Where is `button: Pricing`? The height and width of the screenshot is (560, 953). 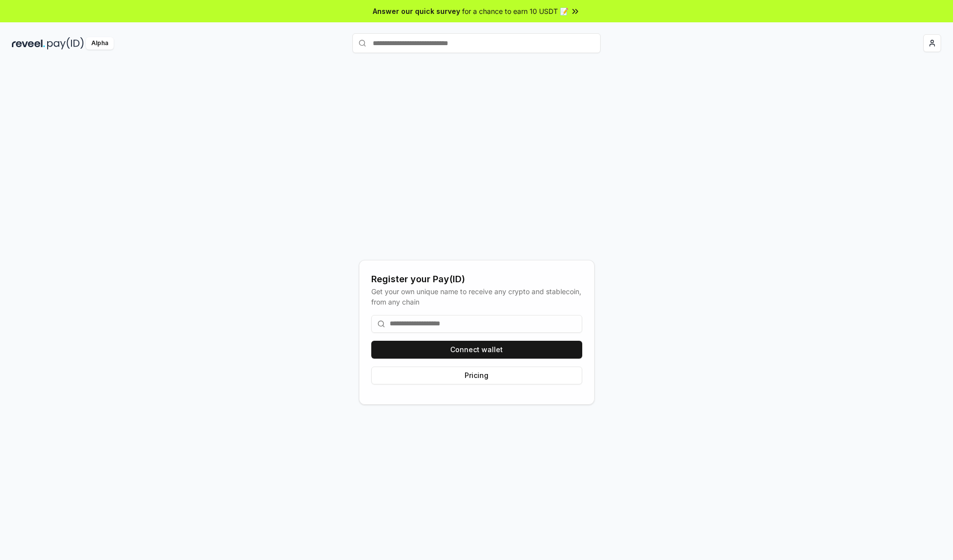 button: Pricing is located at coordinates (476, 375).